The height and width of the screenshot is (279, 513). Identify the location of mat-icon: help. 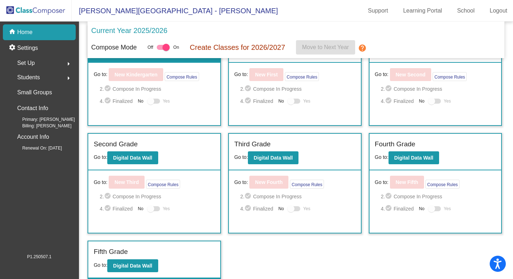
(362, 48).